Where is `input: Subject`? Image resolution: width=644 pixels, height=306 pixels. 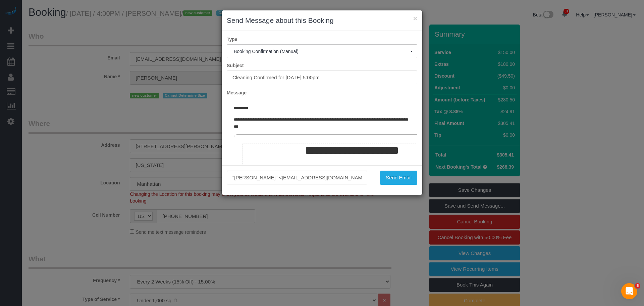
input: Subject is located at coordinates (322, 77).